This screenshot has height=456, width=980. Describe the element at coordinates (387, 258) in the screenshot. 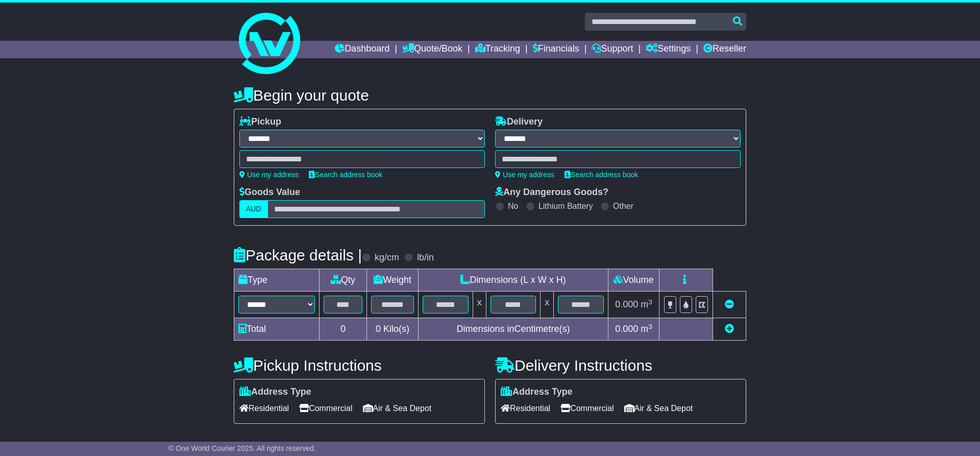

I see `label: kg/cm` at that location.